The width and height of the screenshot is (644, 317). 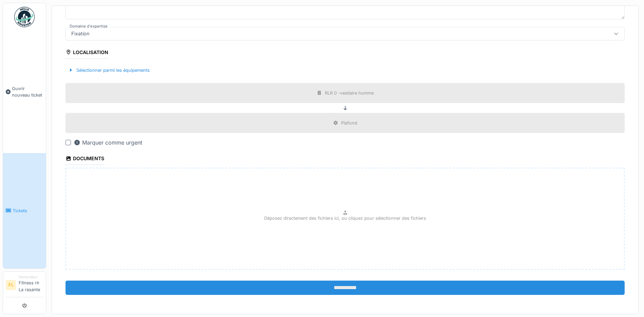 What do you see at coordinates (11, 285) in the screenshot?
I see `li: FL` at bounding box center [11, 285].